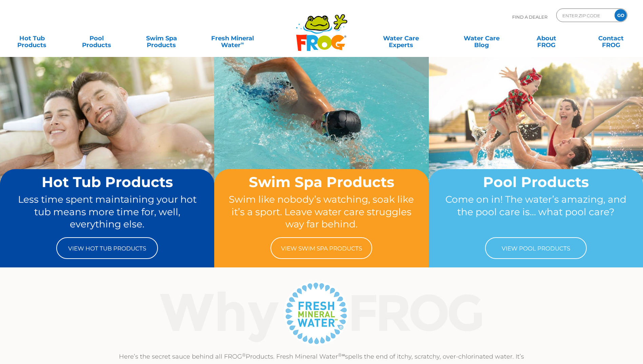 This screenshot has height=364, width=643. I want to click on p: Come on in! The water’s amazing, and the pool care is… what pool care?, so click(536, 212).